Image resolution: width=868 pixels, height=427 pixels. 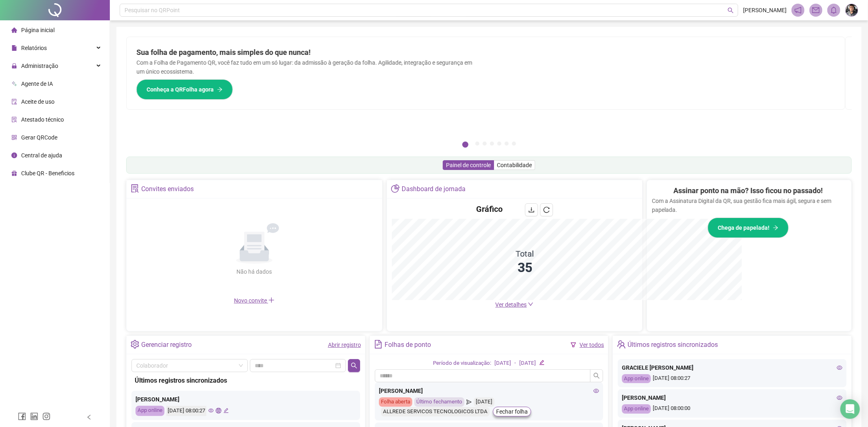 What do you see at coordinates (306, 53) in the screenshot?
I see `h2: Sua folha de pagamento, mais simples do que nunca!` at bounding box center [306, 53].